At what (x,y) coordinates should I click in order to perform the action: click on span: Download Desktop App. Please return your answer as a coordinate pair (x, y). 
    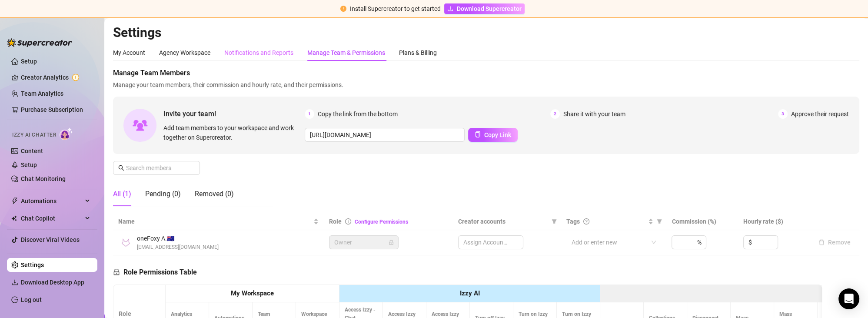
    Looking at the image, I should click on (52, 282).